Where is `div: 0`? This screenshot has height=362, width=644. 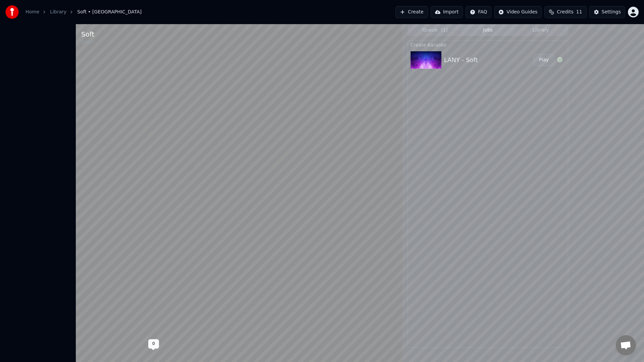
div: 0 is located at coordinates (154, 344).